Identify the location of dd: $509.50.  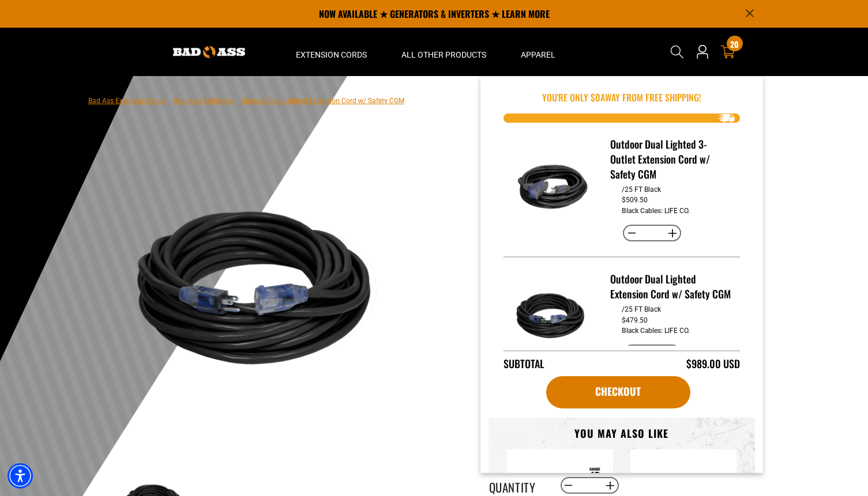
(634, 200).